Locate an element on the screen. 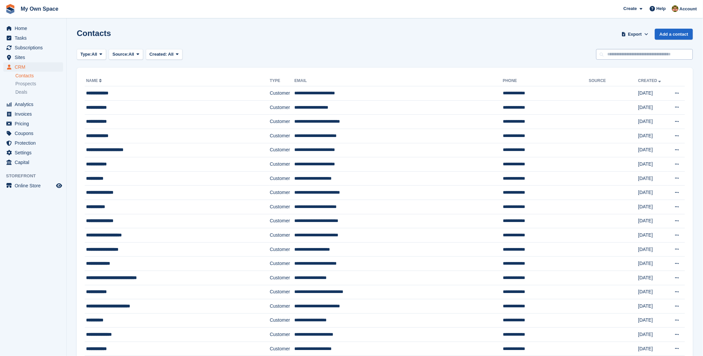 The height and width of the screenshot is (356, 703). span: Invoices is located at coordinates (35, 114).